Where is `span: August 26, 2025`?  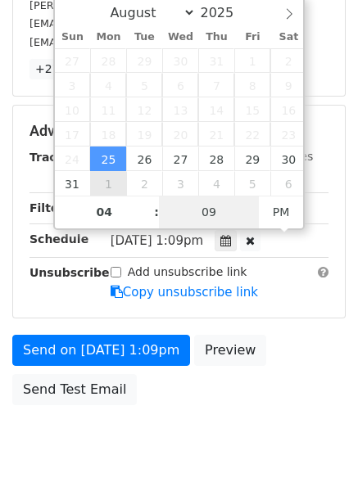
span: August 26, 2025 is located at coordinates (144, 159).